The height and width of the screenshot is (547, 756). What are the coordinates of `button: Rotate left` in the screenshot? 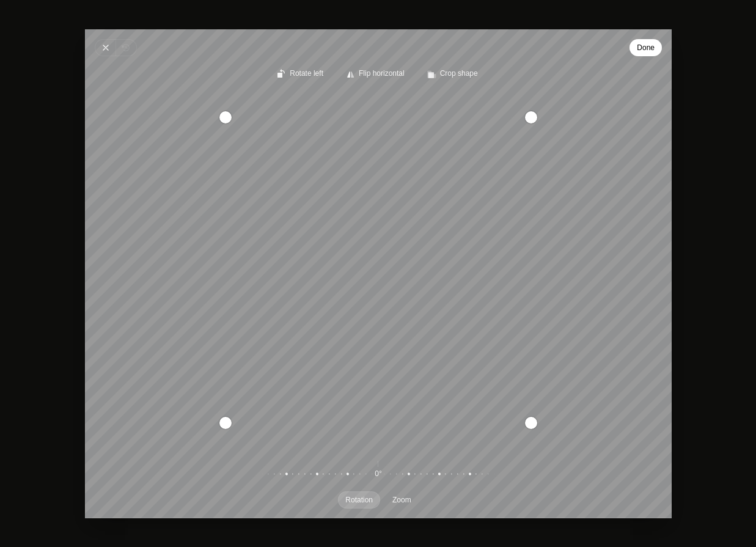 It's located at (301, 75).